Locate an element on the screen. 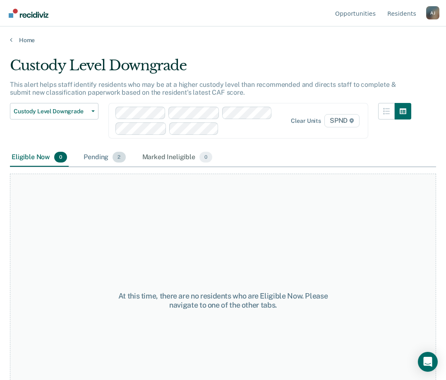 The image size is (446, 380). button: Profile dropdown button is located at coordinates (433, 13).